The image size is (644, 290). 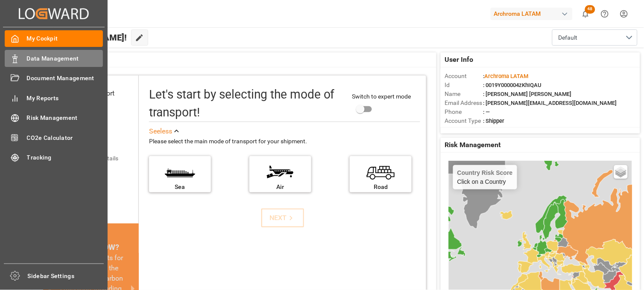 What do you see at coordinates (284, 142) in the screenshot?
I see `div: Please select the main mode of transport for your shipment.` at bounding box center [284, 142].